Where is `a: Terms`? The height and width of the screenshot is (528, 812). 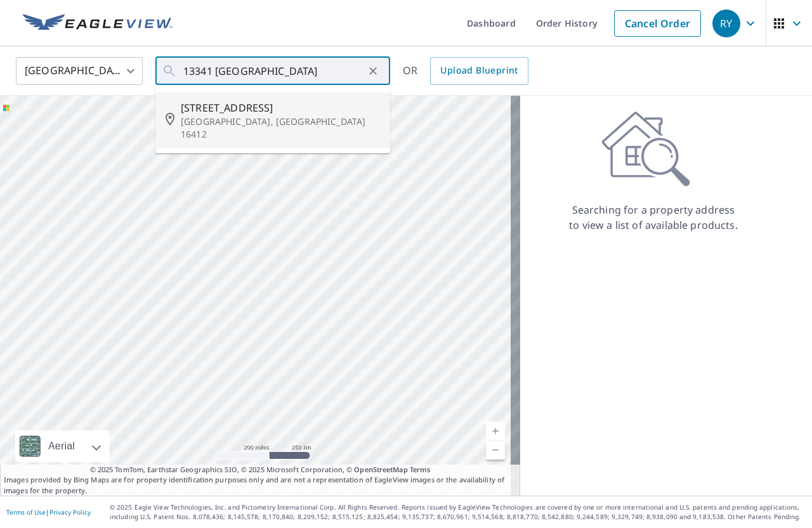
a: Terms is located at coordinates (420, 469).